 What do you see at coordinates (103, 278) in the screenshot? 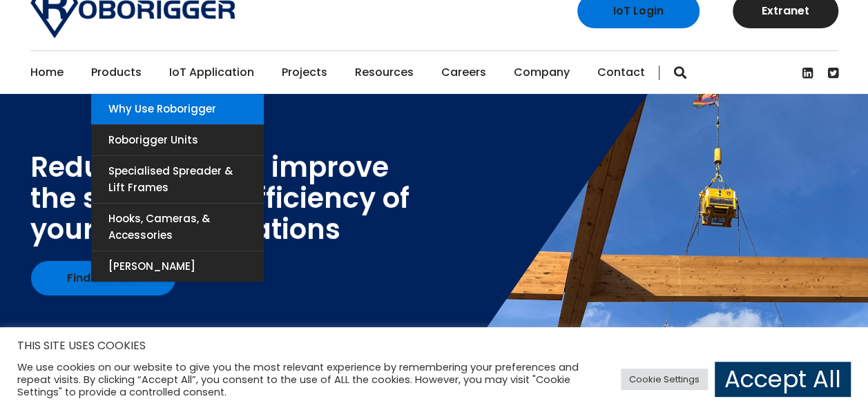
I see `a: Find out how` at bounding box center [103, 278].